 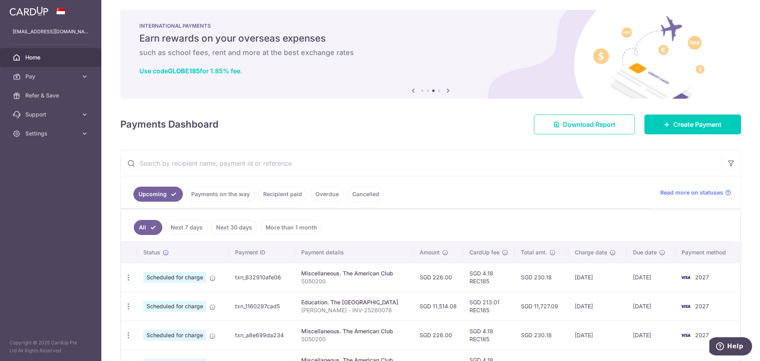 What do you see at coordinates (184, 71) in the screenshot?
I see `b: GLOBE185` at bounding box center [184, 71].